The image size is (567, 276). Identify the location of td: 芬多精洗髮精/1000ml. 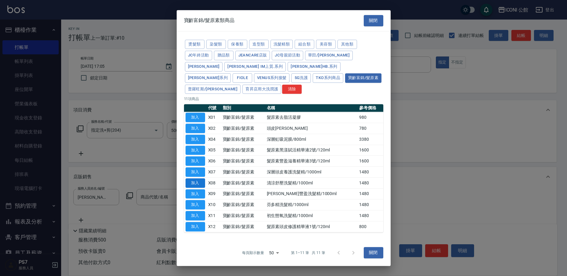
(312, 205).